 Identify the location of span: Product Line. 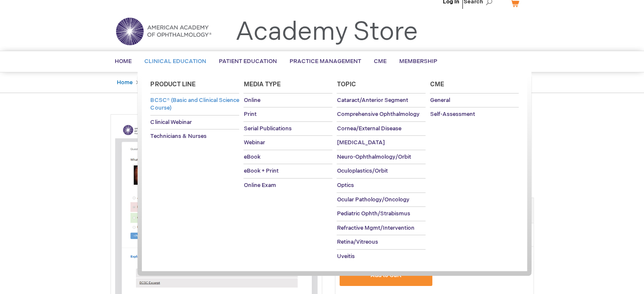
(173, 84).